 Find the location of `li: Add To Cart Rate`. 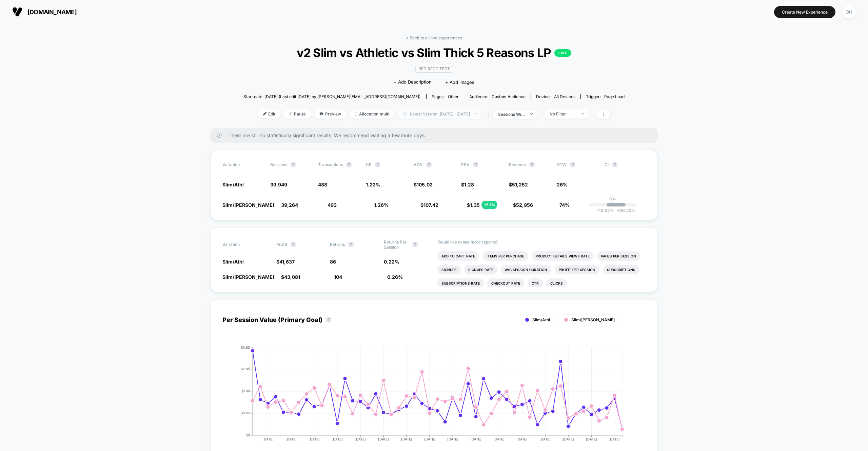

li: Add To Cart Rate is located at coordinates (458, 256).